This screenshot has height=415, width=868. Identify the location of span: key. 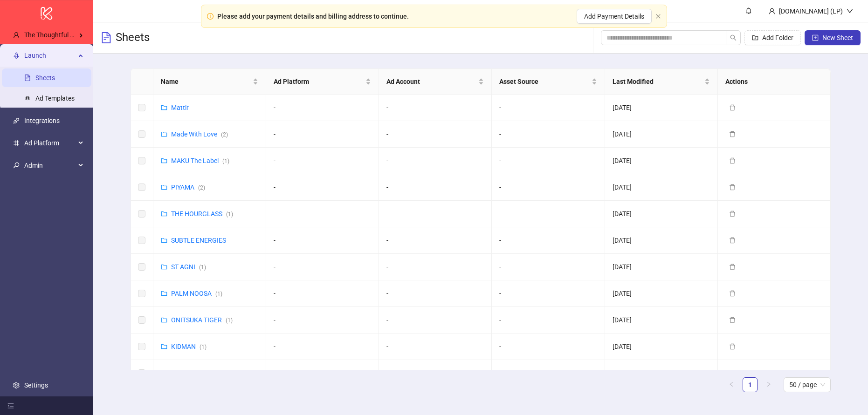
(17, 165).